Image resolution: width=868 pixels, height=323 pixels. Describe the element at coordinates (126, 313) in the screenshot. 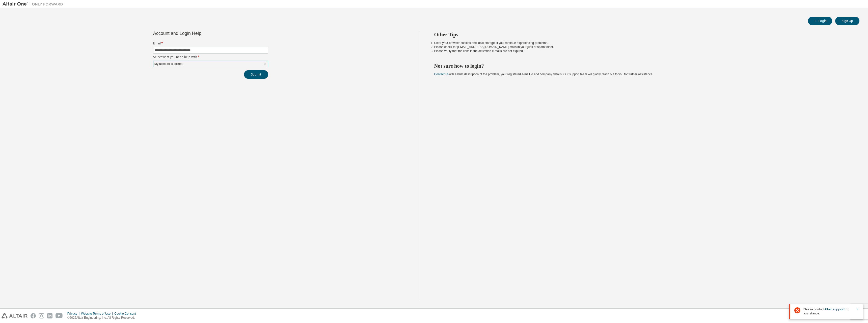

I see `div: Cookie Consent` at that location.